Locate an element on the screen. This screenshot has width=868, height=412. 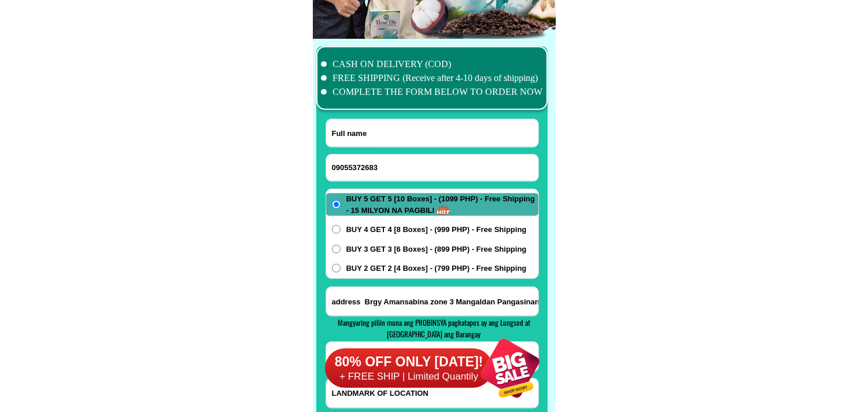
span: BUY 2 GET 2 [4 Boxes] - (799 PHP) - Free Shipping is located at coordinates (436, 268).